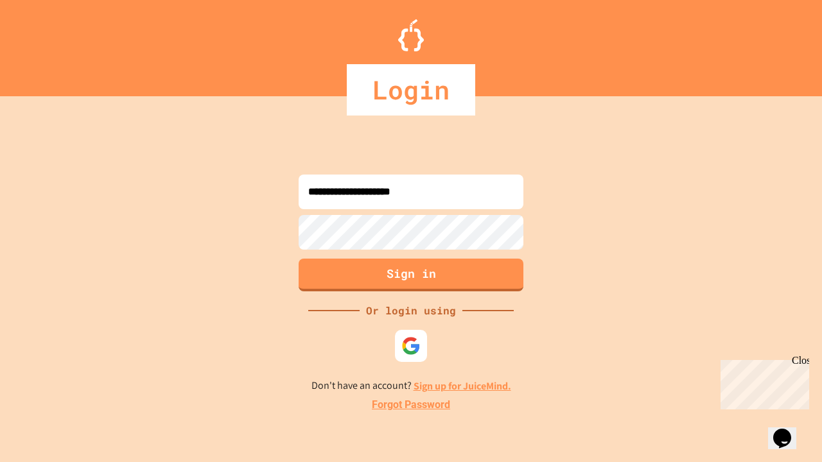 This screenshot has height=462, width=822. What do you see at coordinates (411, 275) in the screenshot?
I see `button: Sign in` at bounding box center [411, 275].